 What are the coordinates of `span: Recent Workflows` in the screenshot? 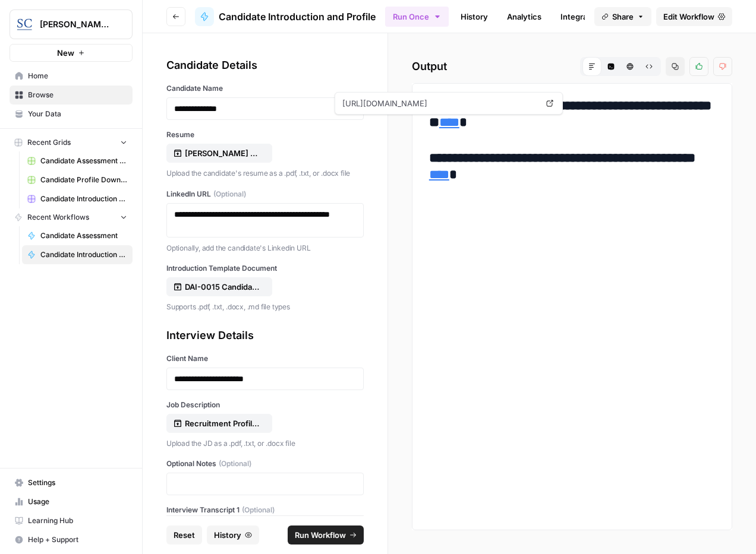 It's located at (58, 217).